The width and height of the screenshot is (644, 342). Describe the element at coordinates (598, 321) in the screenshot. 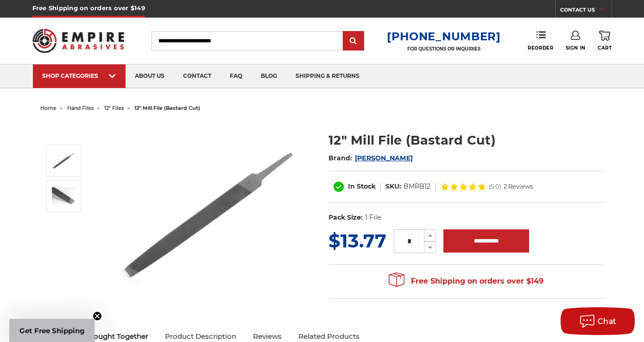

I see `button: Chat` at that location.